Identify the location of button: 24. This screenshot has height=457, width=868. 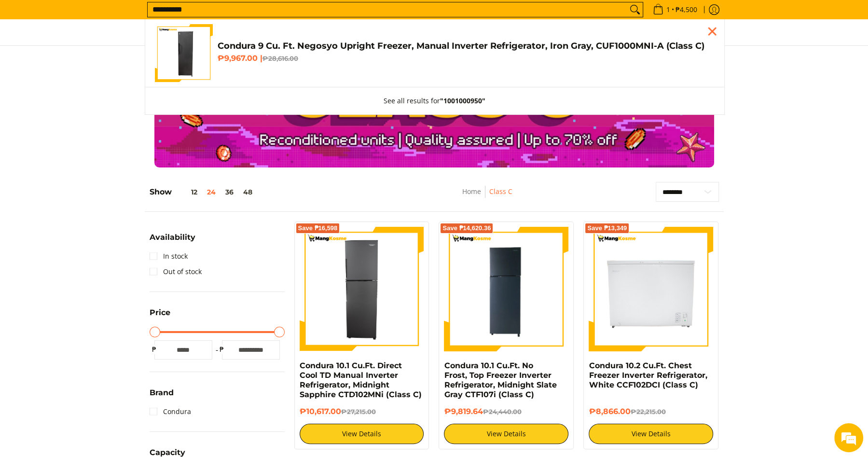
(212, 192).